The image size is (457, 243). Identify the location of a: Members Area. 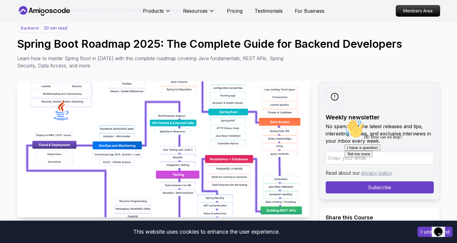
(418, 11).